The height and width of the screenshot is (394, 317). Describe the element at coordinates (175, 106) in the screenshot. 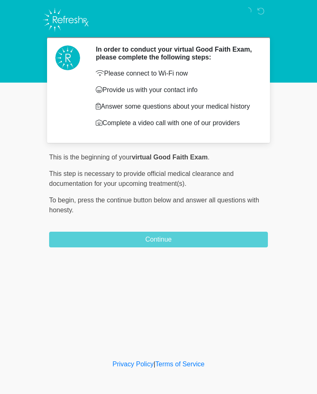

I see `p: Answer some questions about your medical history` at that location.